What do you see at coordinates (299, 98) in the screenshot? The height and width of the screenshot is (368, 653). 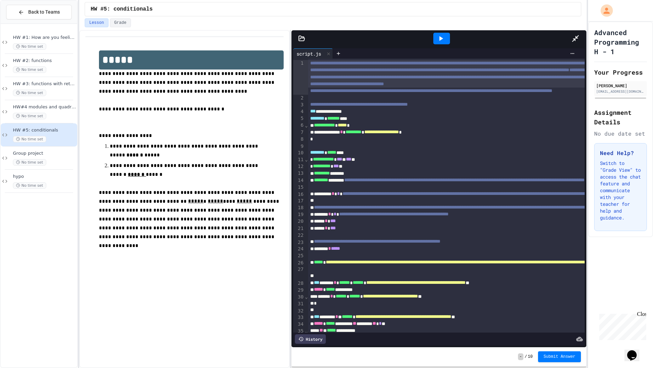 I see `div: 2` at bounding box center [299, 98].